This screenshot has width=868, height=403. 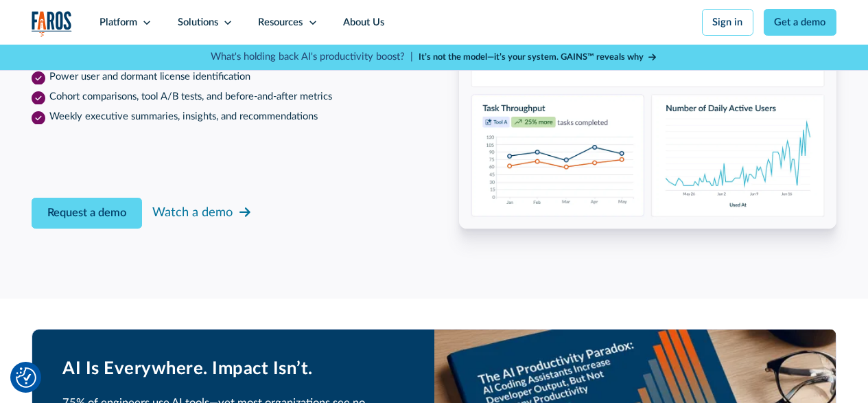 What do you see at coordinates (198, 23) in the screenshot?
I see `div: Solutions` at bounding box center [198, 23].